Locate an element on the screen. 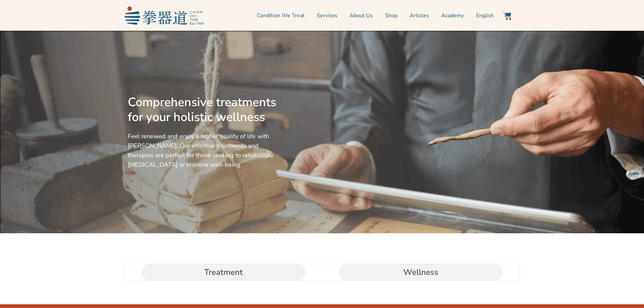 The image size is (644, 308). h2: Comprehensive treatments for your holistic wellness is located at coordinates (203, 110).